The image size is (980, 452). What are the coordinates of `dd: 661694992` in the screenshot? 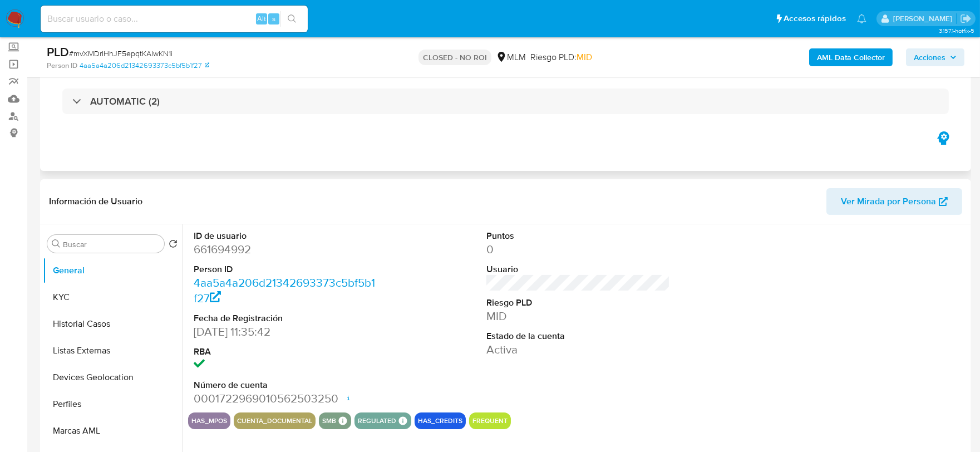 It's located at (286, 249).